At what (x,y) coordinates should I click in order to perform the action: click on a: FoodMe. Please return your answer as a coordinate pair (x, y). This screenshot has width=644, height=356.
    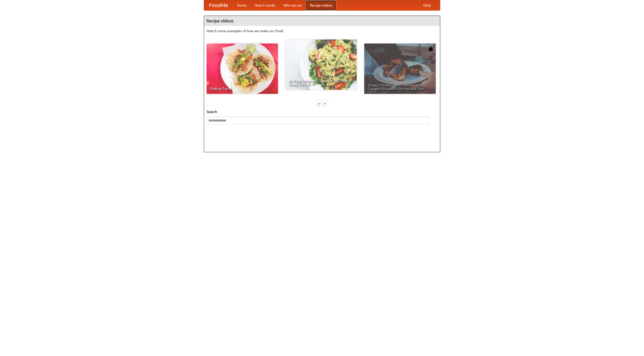
    Looking at the image, I should click on (218, 5).